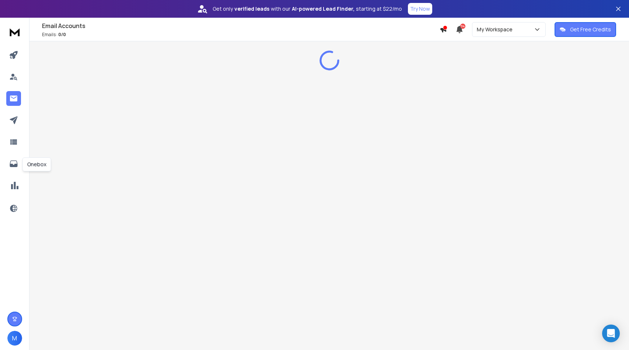 The image size is (629, 350). I want to click on p: Get only with our starting at $22/mo, so click(307, 9).